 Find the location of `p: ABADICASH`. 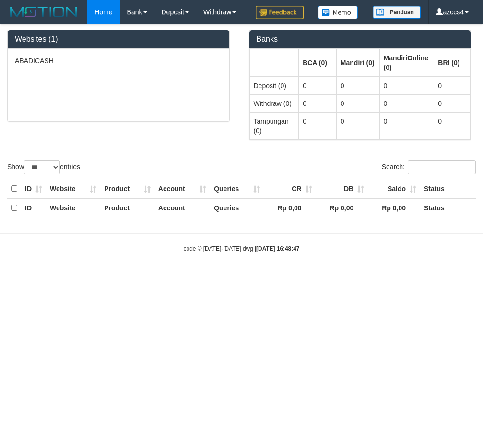

p: ABADICASH is located at coordinates (118, 61).